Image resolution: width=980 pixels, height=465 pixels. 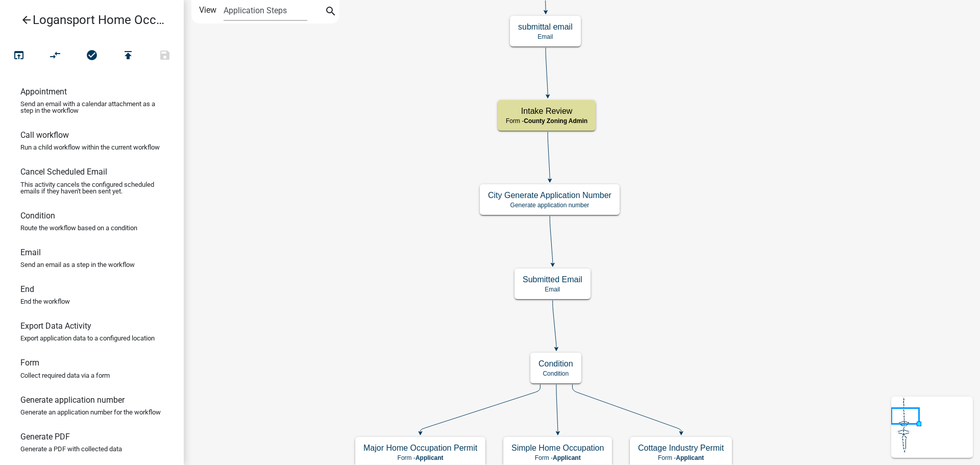 What do you see at coordinates (92, 57) in the screenshot?
I see `div: Workflow actions` at bounding box center [92, 57].